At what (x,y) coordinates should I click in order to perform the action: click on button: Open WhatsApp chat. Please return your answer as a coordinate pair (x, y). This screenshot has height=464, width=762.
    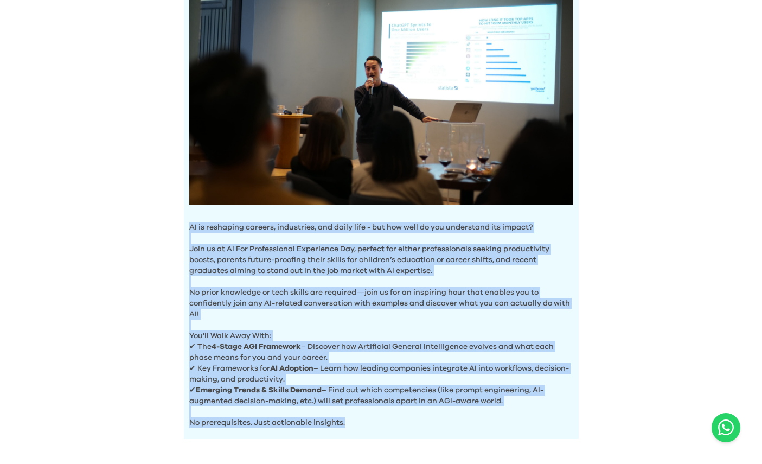
    Looking at the image, I should click on (725, 427).